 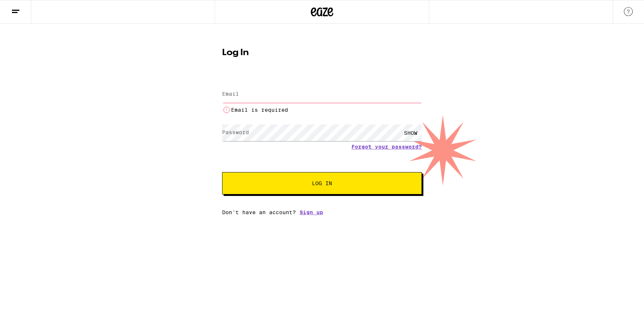 I want to click on h1: Log In, so click(x=322, y=53).